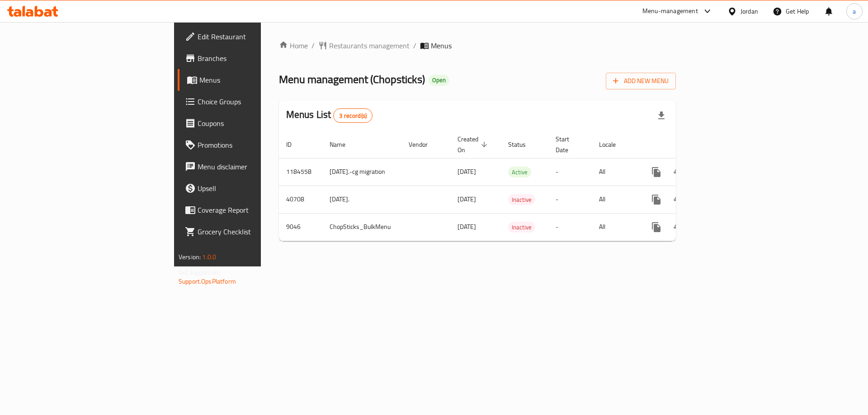 This screenshot has width=868, height=415. What do you see at coordinates (255, 58) in the screenshot?
I see `span: Branches` at bounding box center [255, 58].